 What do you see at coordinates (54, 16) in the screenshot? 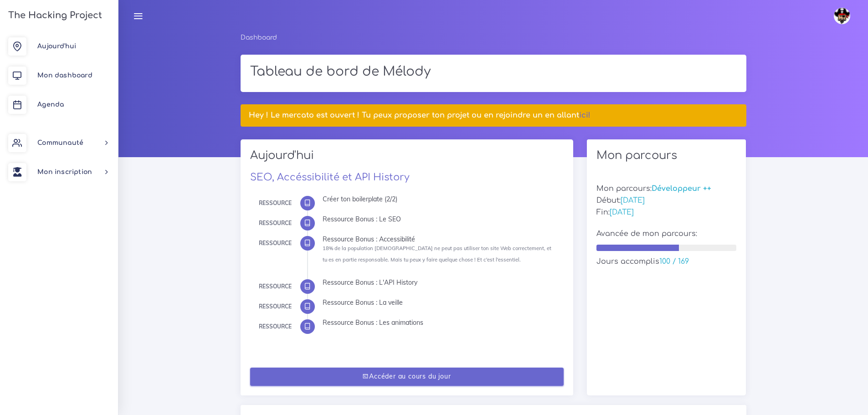
I see `h3: The Hacking Project` at bounding box center [54, 16].